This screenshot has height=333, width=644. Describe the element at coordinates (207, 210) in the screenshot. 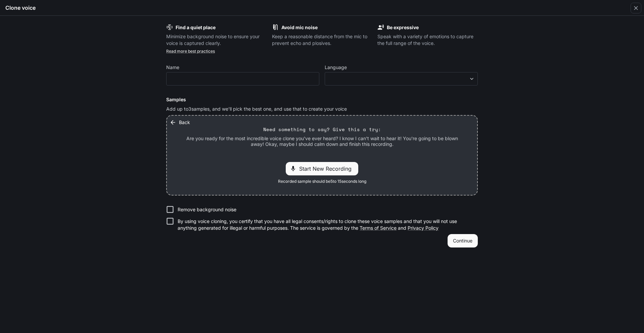

I see `p: Remove background noise` at that location.